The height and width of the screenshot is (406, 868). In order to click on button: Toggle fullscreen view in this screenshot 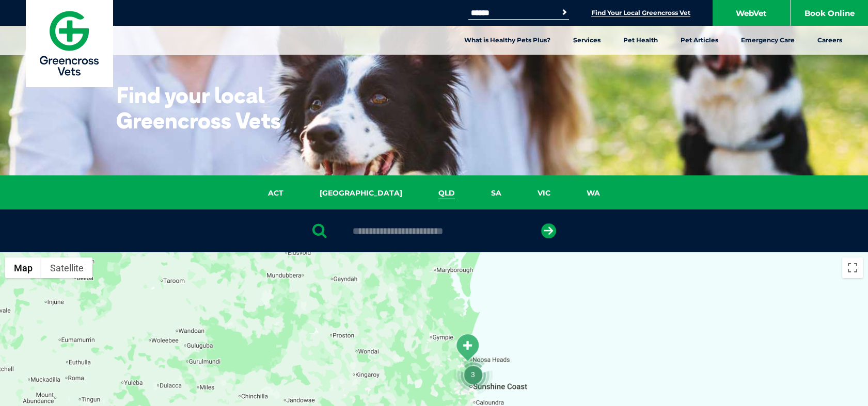, I will do `click(852, 268)`.